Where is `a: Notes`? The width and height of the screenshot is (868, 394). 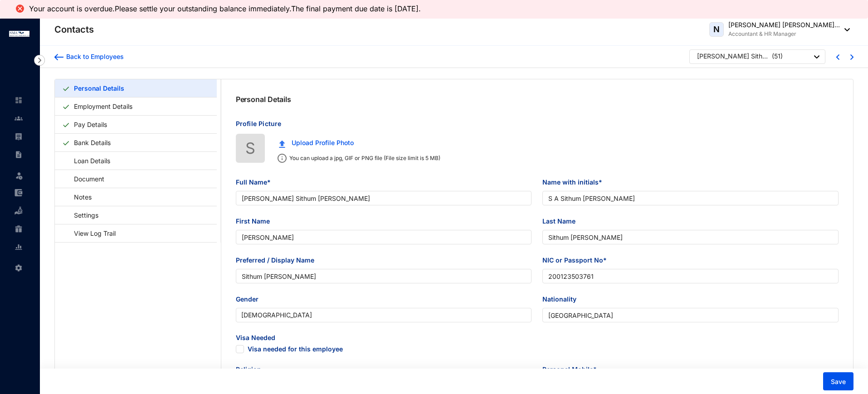 a: Notes is located at coordinates (79, 197).